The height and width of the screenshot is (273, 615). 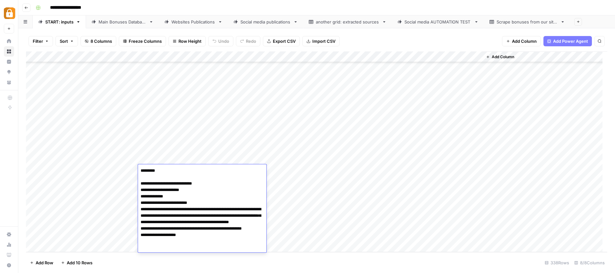 I want to click on button: Import CSV, so click(x=321, y=41).